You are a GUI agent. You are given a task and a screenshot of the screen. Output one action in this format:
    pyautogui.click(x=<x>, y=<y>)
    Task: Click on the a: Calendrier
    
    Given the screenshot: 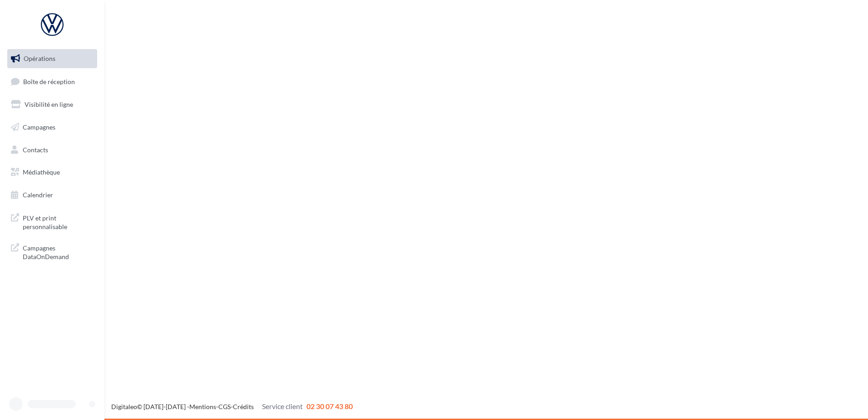 What is the action you would take?
    pyautogui.click(x=52, y=195)
    